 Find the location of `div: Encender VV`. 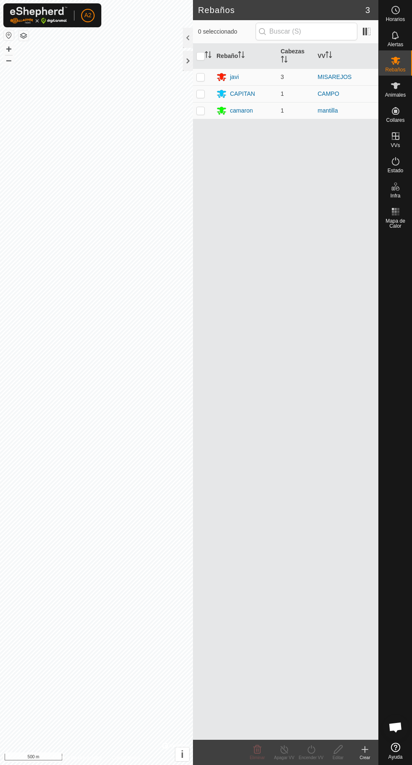

div: Encender VV is located at coordinates (311, 757).